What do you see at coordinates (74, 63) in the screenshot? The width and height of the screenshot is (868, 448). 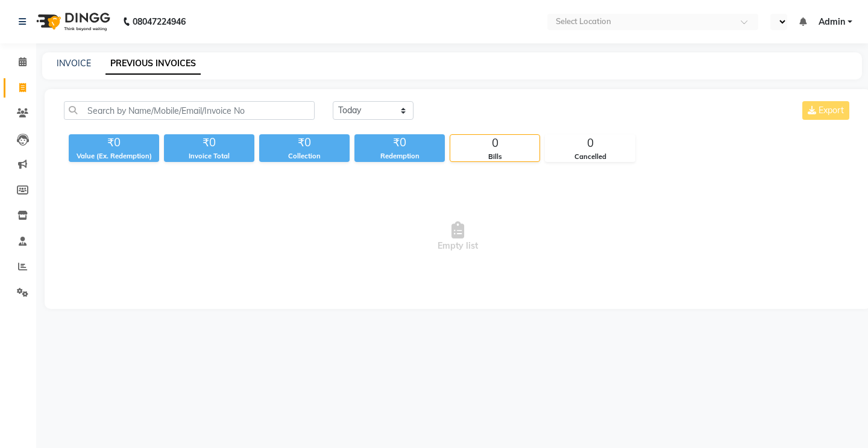 I see `a: INVOICE` at bounding box center [74, 63].